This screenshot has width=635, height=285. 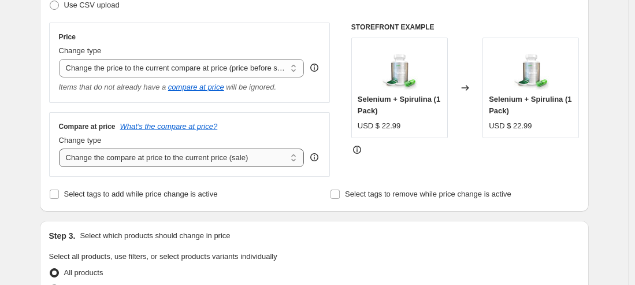 What do you see at coordinates (196, 87) in the screenshot?
I see `button: compare at price` at bounding box center [196, 87].